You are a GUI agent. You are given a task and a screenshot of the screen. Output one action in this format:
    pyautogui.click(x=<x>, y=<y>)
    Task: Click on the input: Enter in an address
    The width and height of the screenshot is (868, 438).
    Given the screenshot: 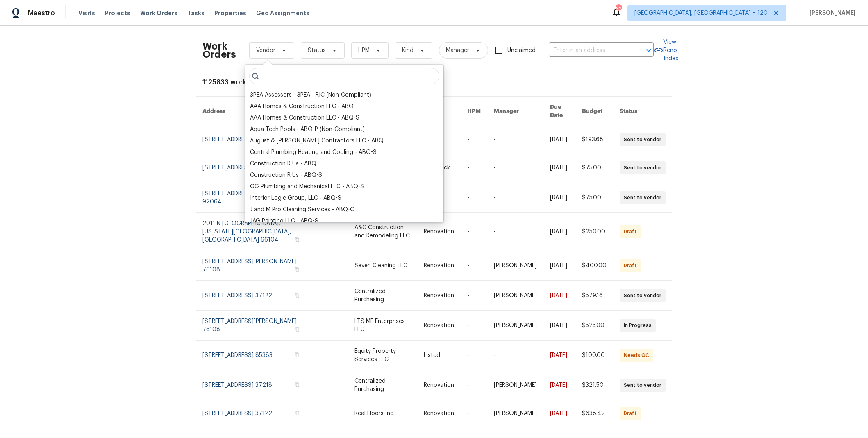 What is the action you would take?
    pyautogui.click(x=590, y=50)
    